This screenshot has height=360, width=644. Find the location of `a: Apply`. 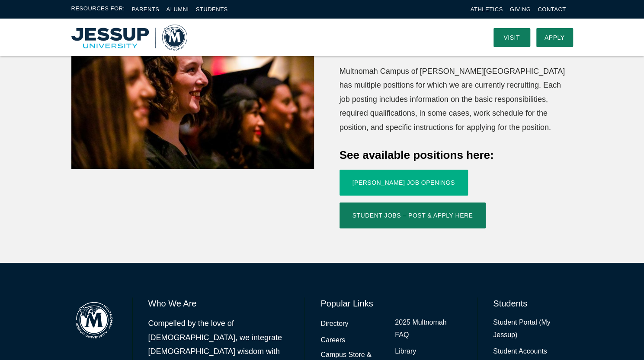

a: Apply is located at coordinates (554, 38).